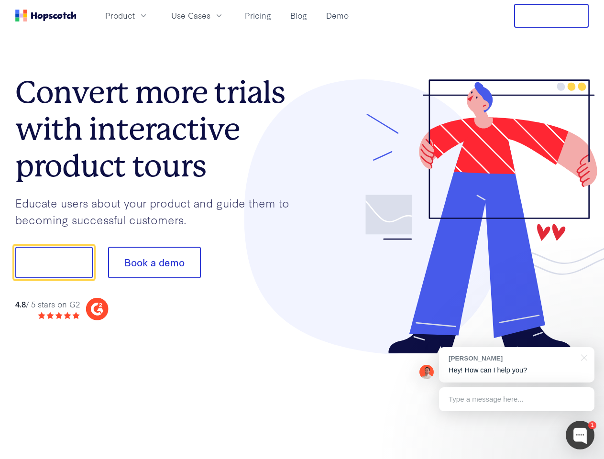 The image size is (604, 459). Describe the element at coordinates (198, 15) in the screenshot. I see `button: Use Cases` at that location.